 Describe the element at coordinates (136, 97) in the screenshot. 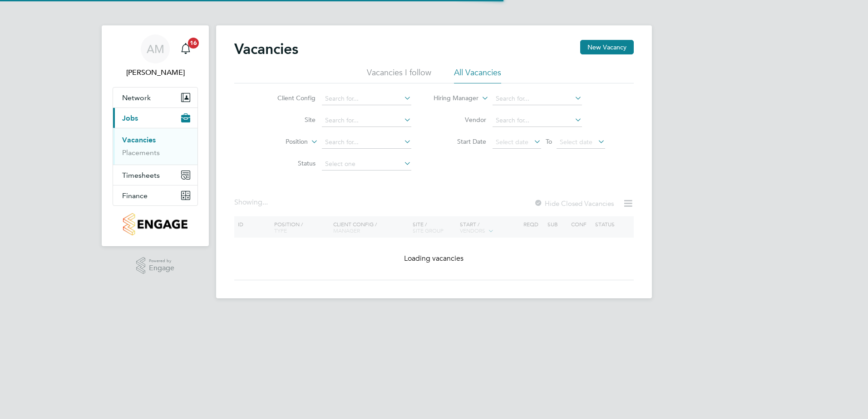

I see `span: Network` at that location.